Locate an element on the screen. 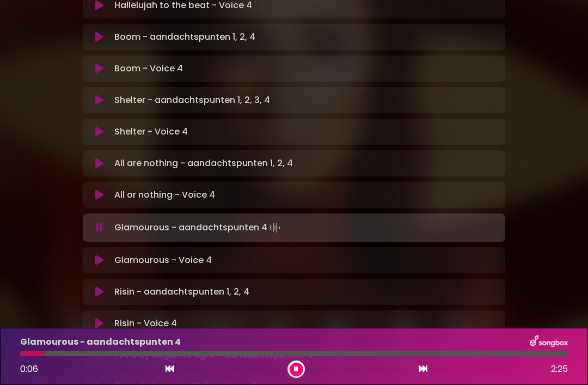  p: Risin - Voice 4 is located at coordinates (145, 323).